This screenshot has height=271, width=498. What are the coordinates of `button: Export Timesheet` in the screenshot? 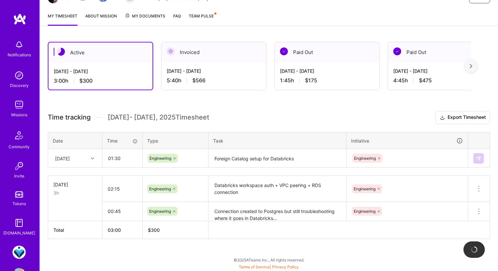 It's located at (463, 118).